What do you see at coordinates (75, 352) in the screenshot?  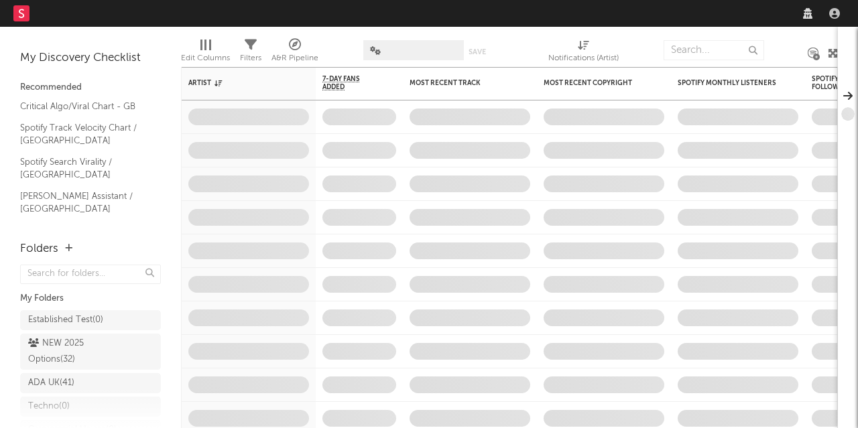 I see `div: NEW 2025 Options ( 32 )` at bounding box center [75, 352].